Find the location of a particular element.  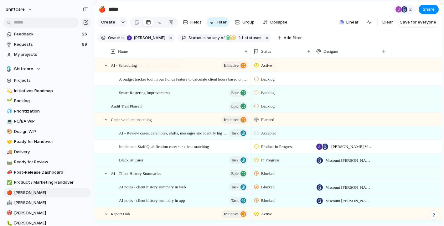

span: shiftcare is located at coordinates (15, 9).